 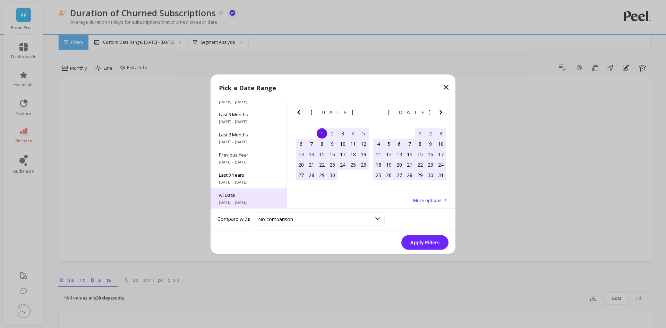 I want to click on div: Choose Thursday, April 10th, 2025, so click(x=343, y=144).